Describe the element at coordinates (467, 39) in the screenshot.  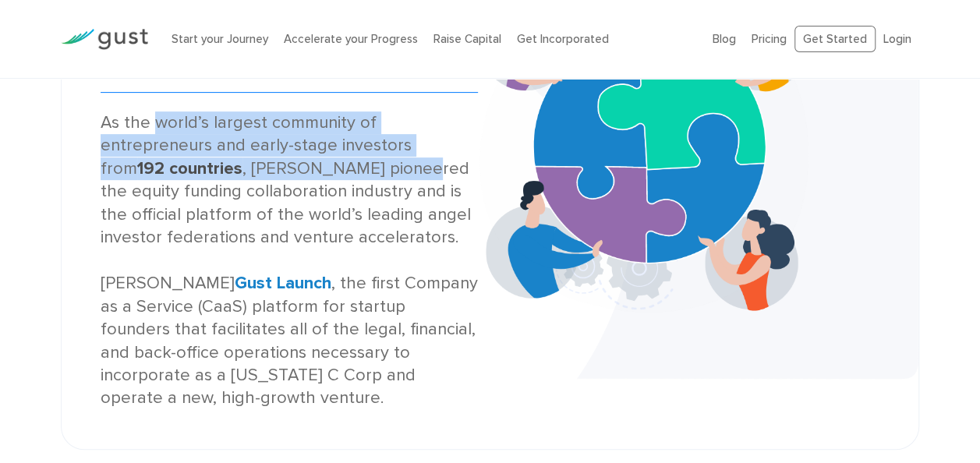
I see `a: Raise Capital` at that location.